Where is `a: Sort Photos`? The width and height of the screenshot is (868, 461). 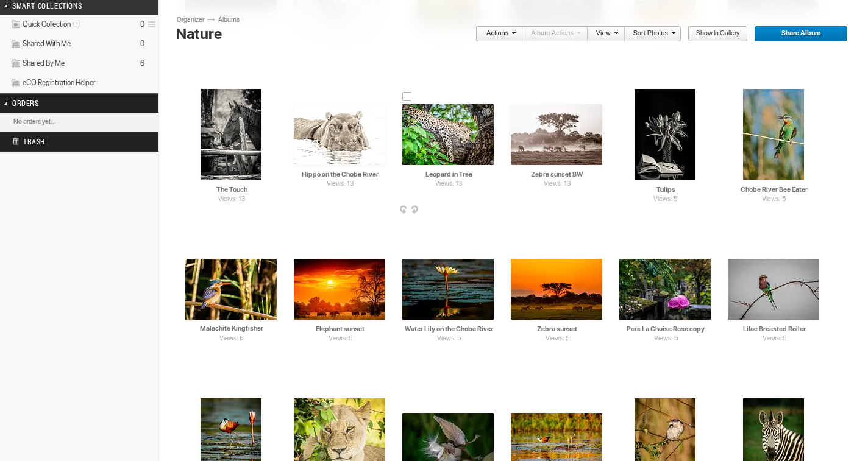 a: Sort Photos is located at coordinates (650, 34).